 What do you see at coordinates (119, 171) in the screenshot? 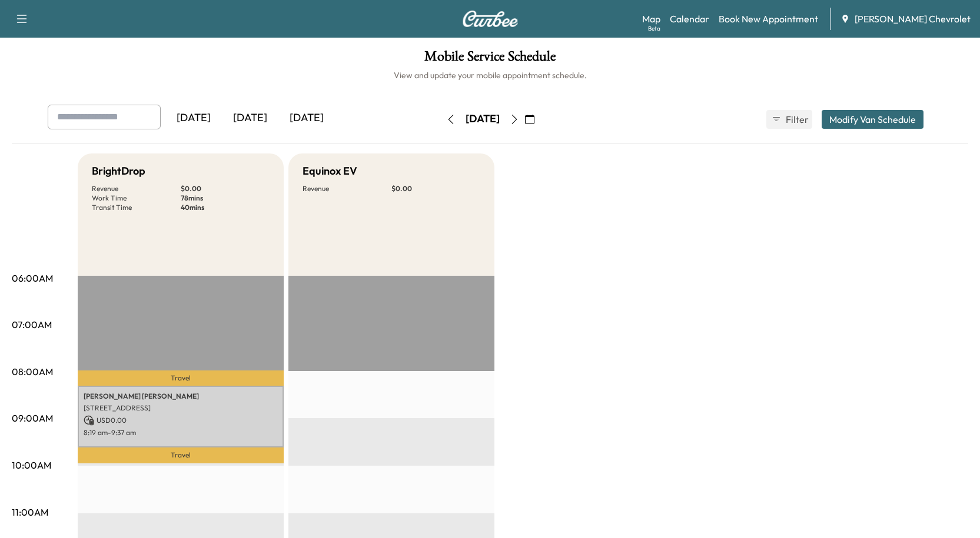
I see `h5: BrightDrop` at bounding box center [119, 171].